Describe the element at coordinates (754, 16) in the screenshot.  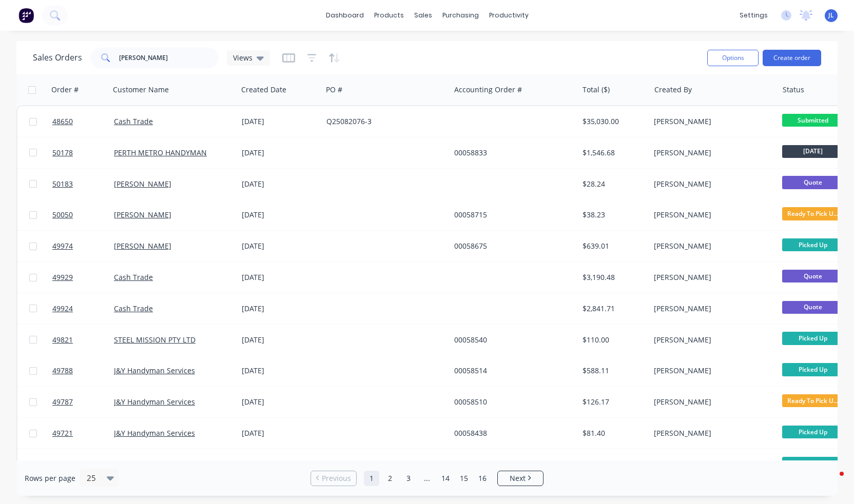
I see `div: settings` at that location.